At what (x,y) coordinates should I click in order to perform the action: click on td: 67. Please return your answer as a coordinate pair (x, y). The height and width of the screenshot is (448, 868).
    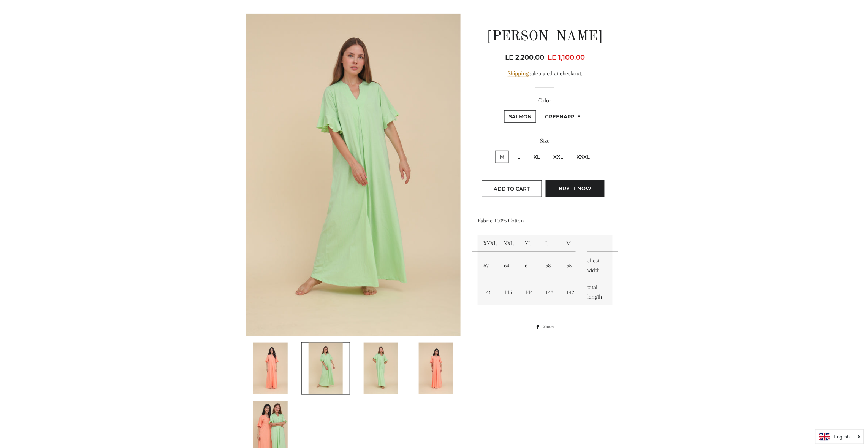
    Looking at the image, I should click on (488, 266).